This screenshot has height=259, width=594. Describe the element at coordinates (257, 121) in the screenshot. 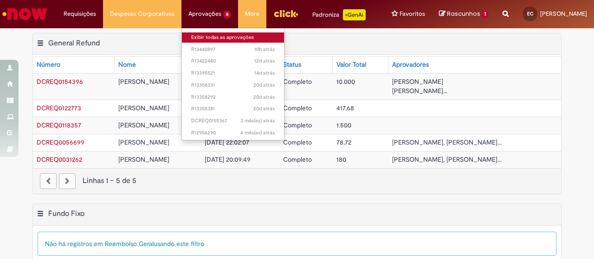

I see `span: 3 mês(es) atrás` at that location.